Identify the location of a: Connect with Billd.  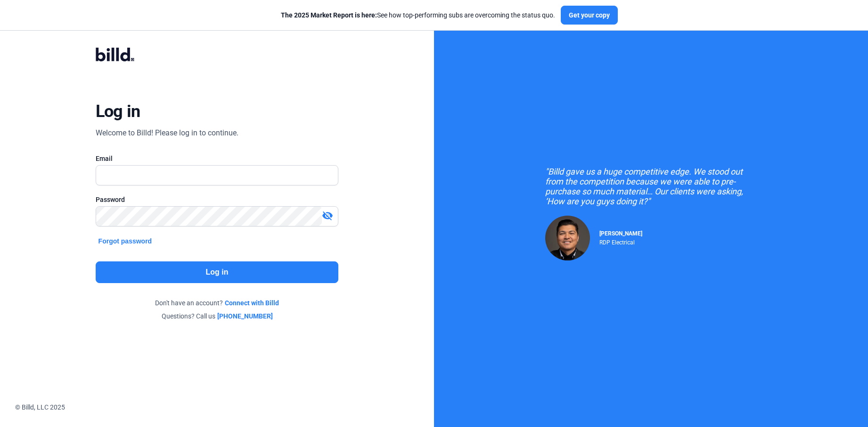
(251, 303).